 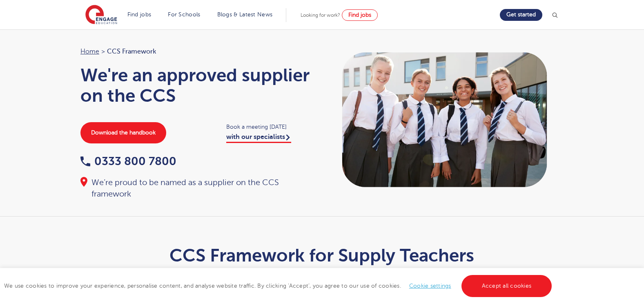 I want to click on a: Cookie settings, so click(x=430, y=285).